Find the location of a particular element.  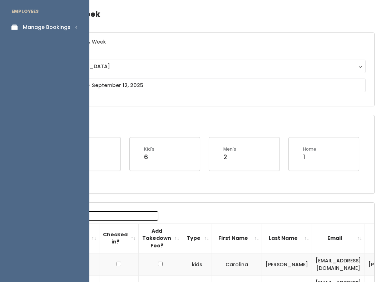

div: 1 is located at coordinates (309, 157).